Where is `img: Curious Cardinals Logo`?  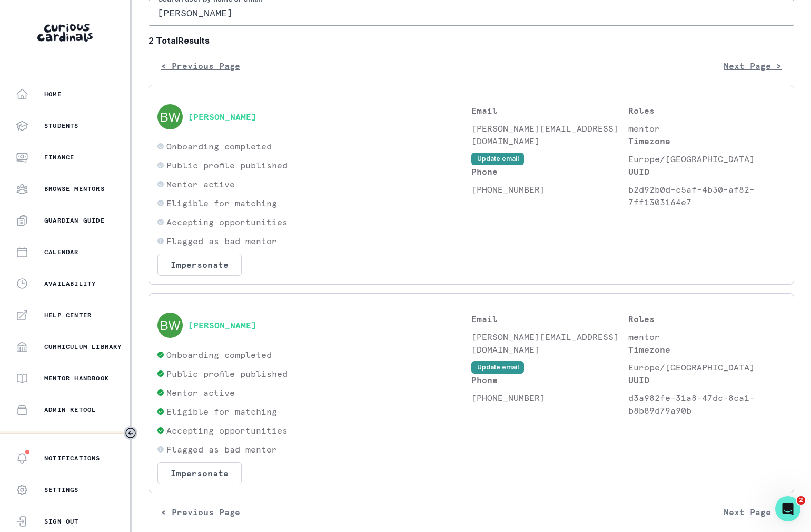 img: Curious Cardinals Logo is located at coordinates (65, 33).